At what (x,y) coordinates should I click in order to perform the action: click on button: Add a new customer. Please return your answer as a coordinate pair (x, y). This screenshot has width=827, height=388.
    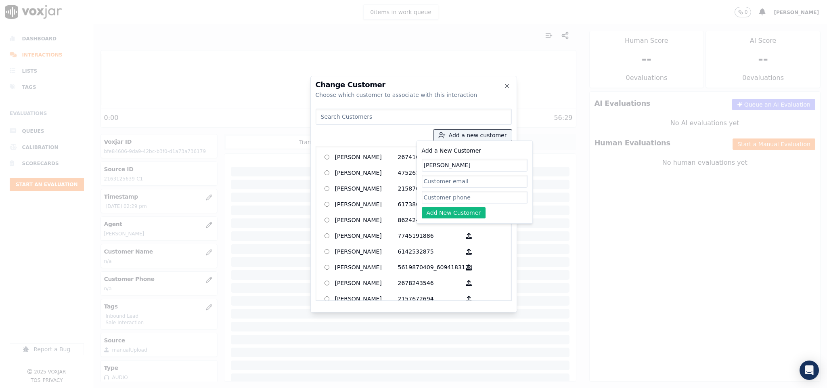
    Looking at the image, I should click on (473, 135).